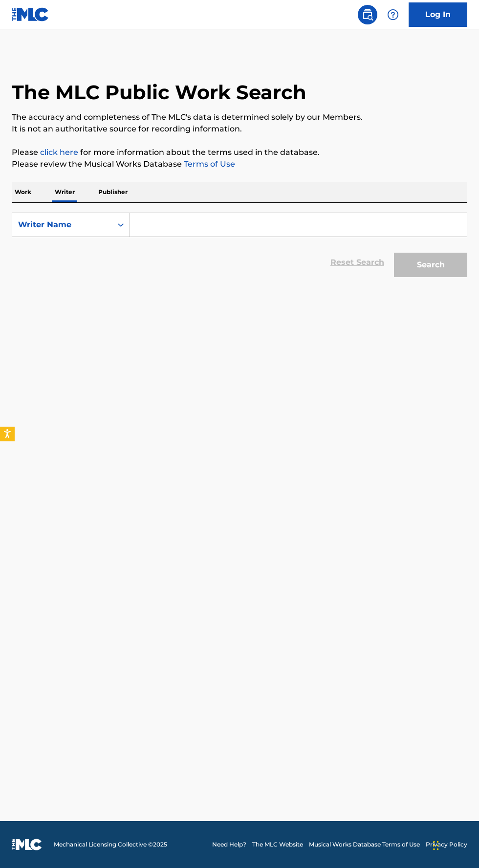  Describe the element at coordinates (240, 247) in the screenshot. I see `form: Search Form` at that location.